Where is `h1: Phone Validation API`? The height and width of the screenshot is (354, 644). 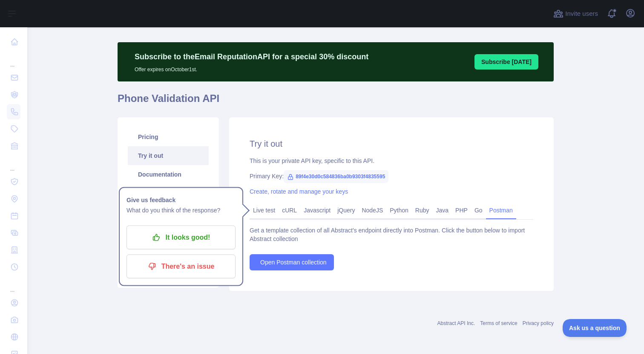 h1: Phone Validation API is located at coordinates (335, 102).